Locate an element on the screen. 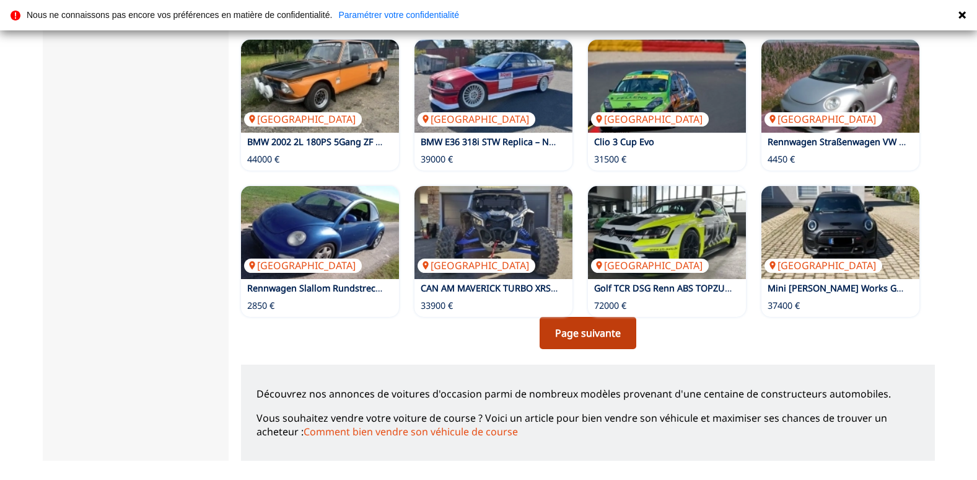  a: CAN AM MAVERICK TURBO XRS RR is located at coordinates (493, 288).